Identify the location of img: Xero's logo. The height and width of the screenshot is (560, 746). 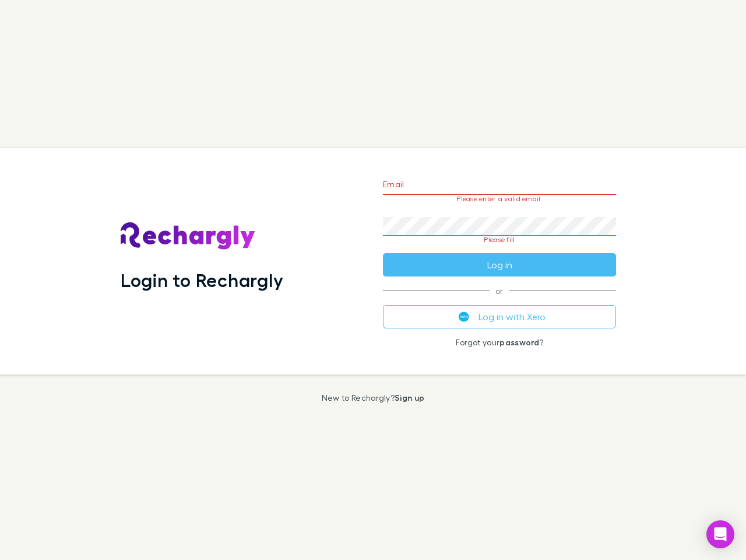
(464, 317).